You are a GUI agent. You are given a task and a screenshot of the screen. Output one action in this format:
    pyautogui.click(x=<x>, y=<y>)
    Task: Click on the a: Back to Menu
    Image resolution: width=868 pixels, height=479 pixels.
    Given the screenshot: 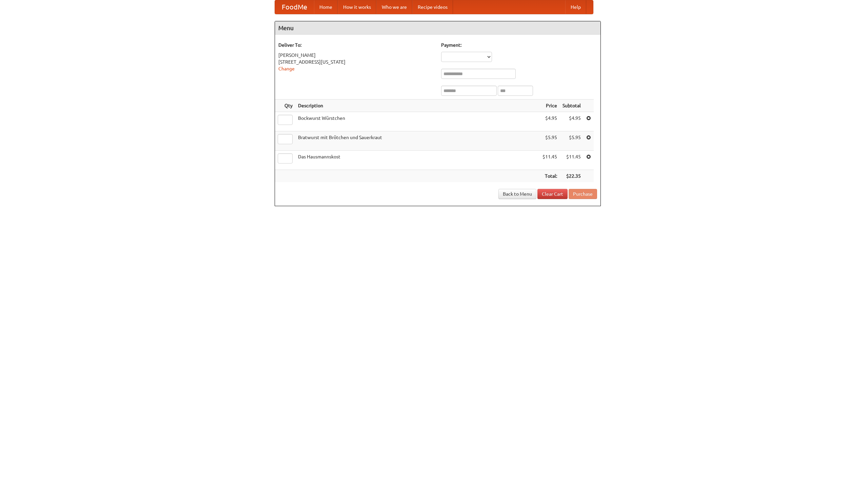 What is the action you would take?
    pyautogui.click(x=517, y=194)
    